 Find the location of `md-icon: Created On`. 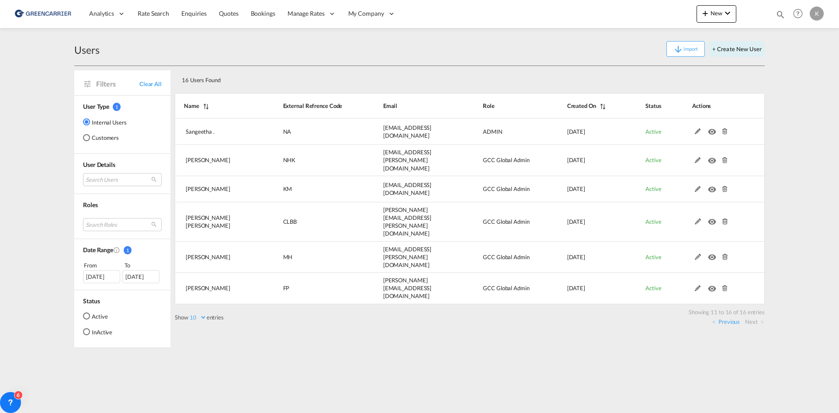

md-icon: Created On is located at coordinates (117, 250).